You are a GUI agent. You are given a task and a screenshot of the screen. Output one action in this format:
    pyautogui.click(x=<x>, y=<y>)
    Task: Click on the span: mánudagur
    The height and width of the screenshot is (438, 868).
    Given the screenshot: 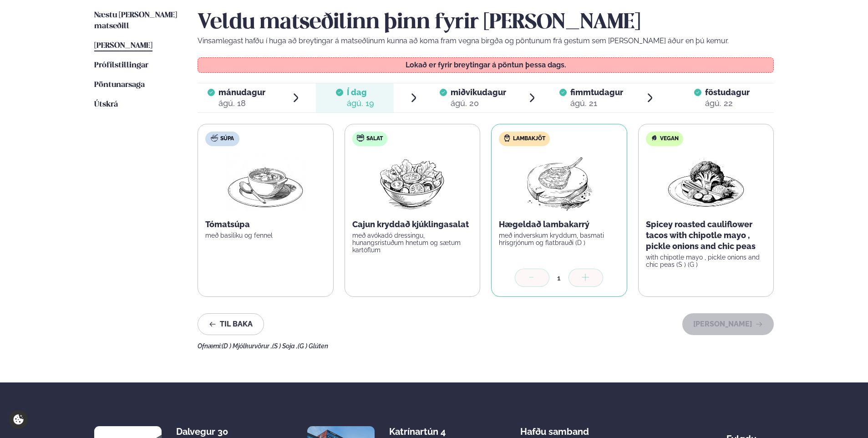 What is the action you would take?
    pyautogui.click(x=242, y=92)
    